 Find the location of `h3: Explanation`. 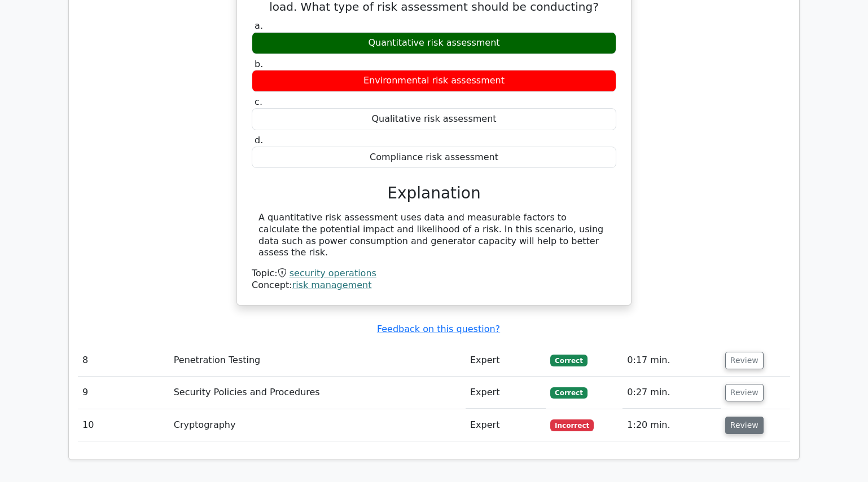

h3: Explanation is located at coordinates (434, 194).